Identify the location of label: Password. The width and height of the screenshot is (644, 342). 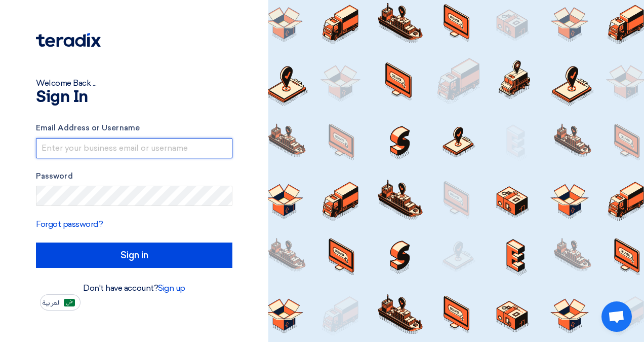
(134, 176).